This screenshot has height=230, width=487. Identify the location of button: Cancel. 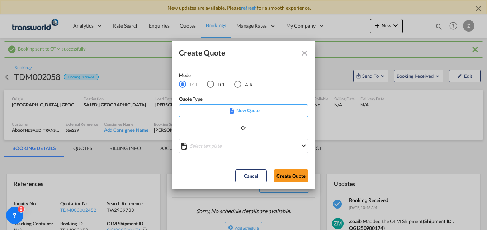
(251, 176).